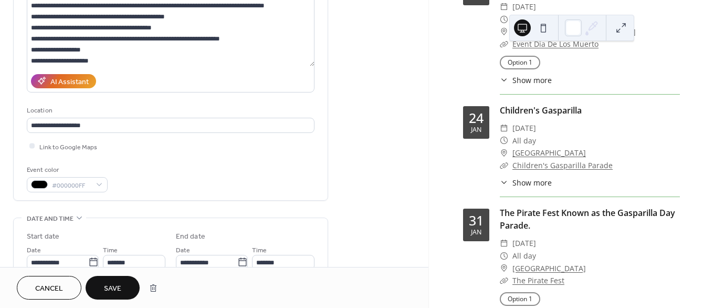 Image resolution: width=714 pixels, height=308 pixels. What do you see at coordinates (476, 220) in the screenshot?
I see `div: 31` at bounding box center [476, 220].